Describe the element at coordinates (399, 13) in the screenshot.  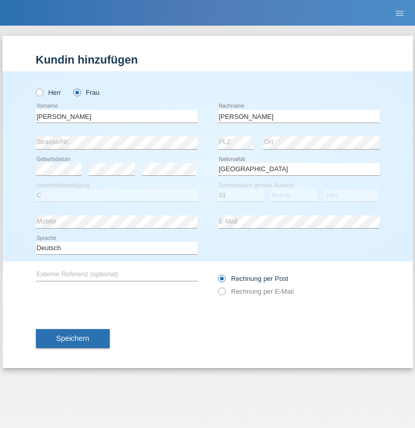
I see `i: menu` at that location.